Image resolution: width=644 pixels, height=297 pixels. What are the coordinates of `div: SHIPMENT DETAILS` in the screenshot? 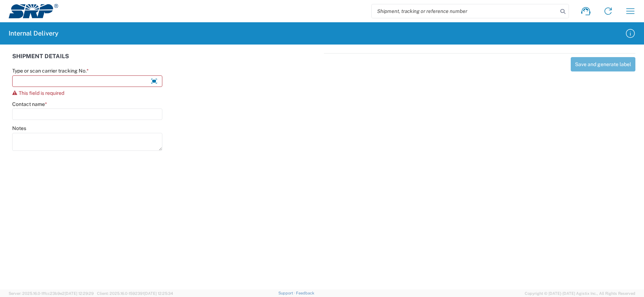 It's located at (166, 60).